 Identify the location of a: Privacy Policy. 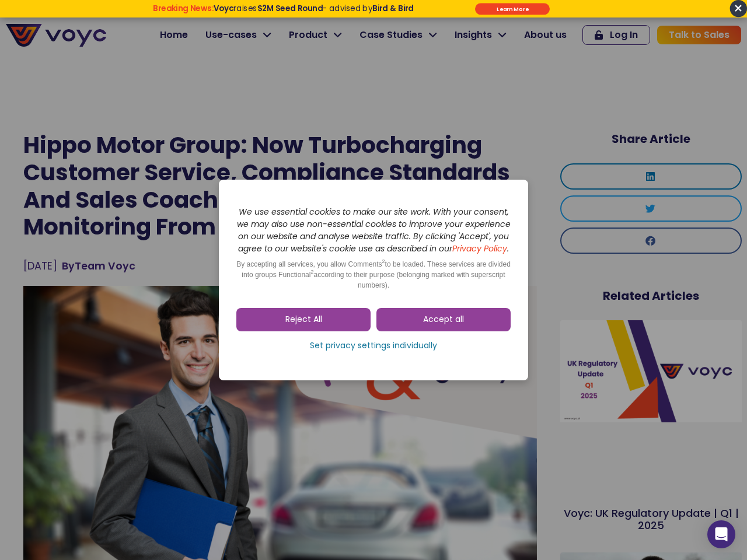
(479, 249).